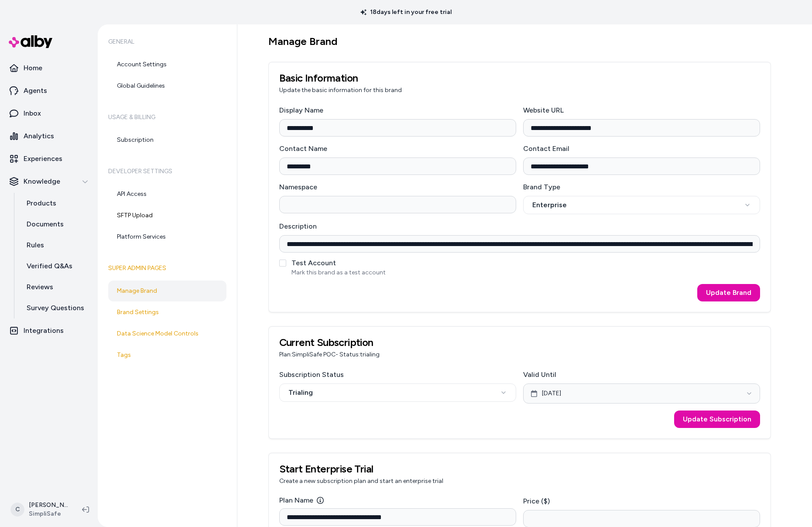 This screenshot has height=527, width=812. What do you see at coordinates (56, 287) in the screenshot?
I see `a: Reviews` at bounding box center [56, 287].